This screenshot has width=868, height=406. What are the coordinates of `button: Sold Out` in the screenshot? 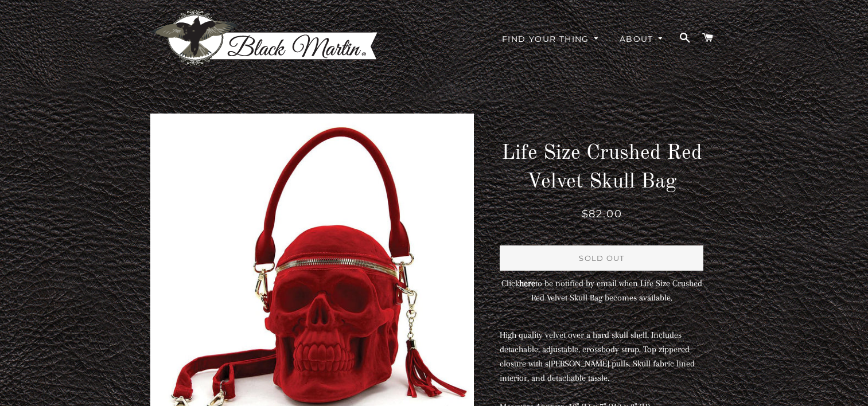 It's located at (601, 258).